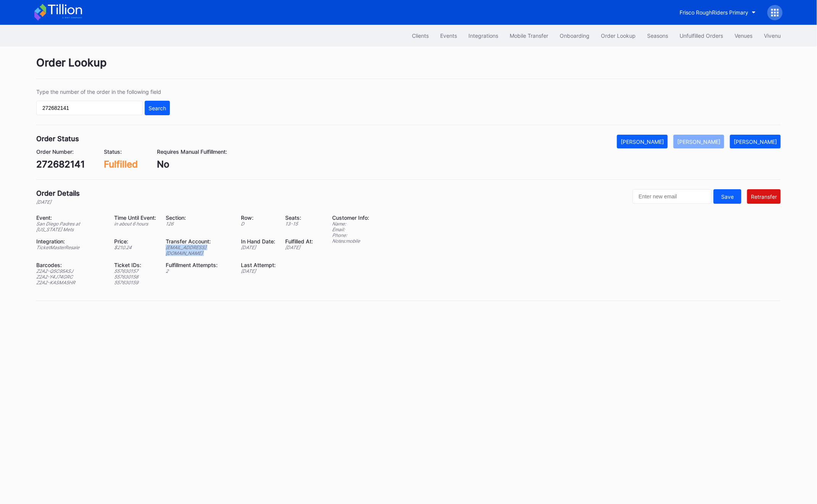  Describe the element at coordinates (70, 282) in the screenshot. I see `div: Z2A2-KASMA5HR` at that location.